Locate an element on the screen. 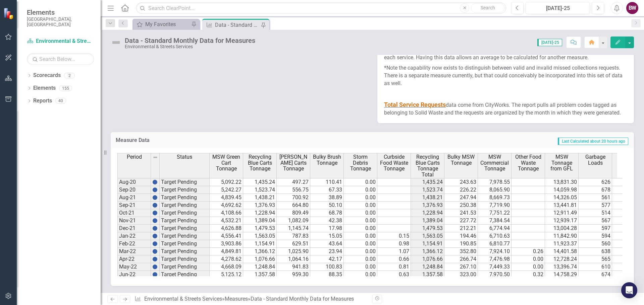 This screenshot has width=644, height=305. td: 561 is located at coordinates (595, 198).